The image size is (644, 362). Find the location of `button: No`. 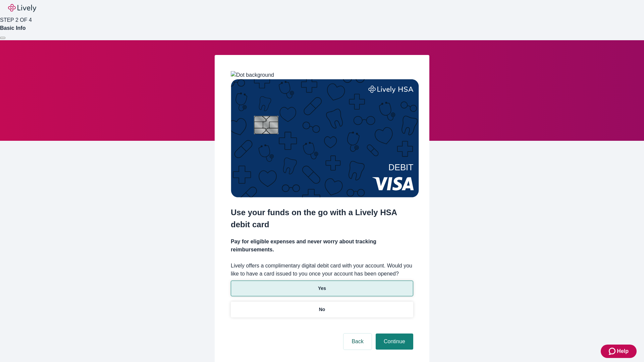

button: No is located at coordinates (322, 309).